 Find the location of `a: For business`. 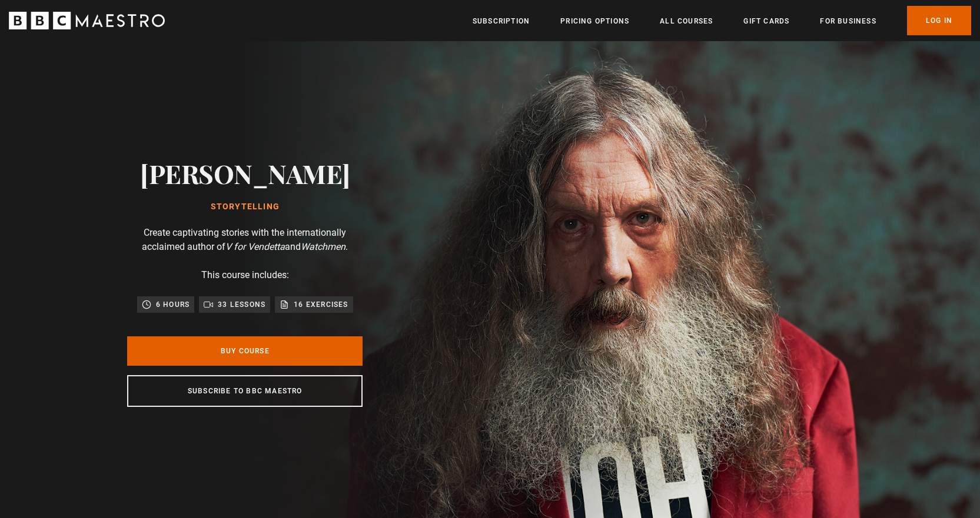

a: For business is located at coordinates (848, 22).